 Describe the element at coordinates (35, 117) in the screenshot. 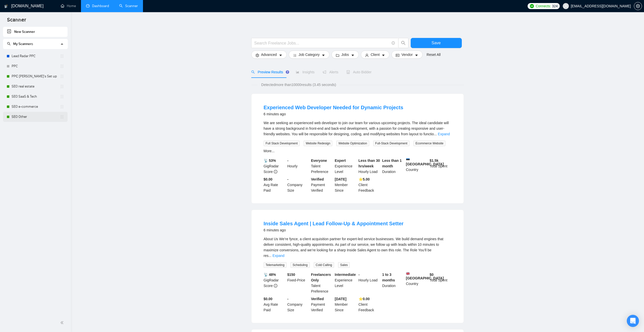

I see `li: SEO Other` at that location.